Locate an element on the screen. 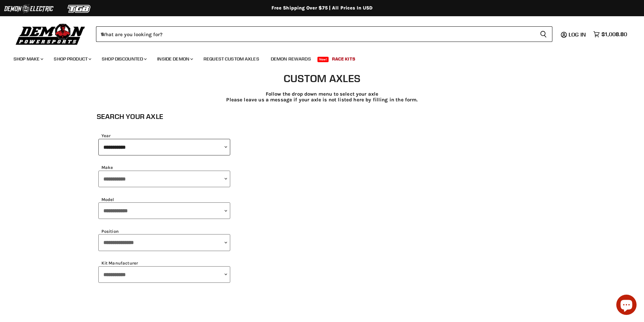  select: make is located at coordinates (164, 179).